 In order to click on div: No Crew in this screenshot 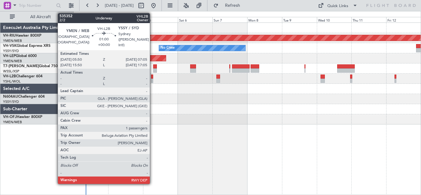, I will do `click(168, 48)`.